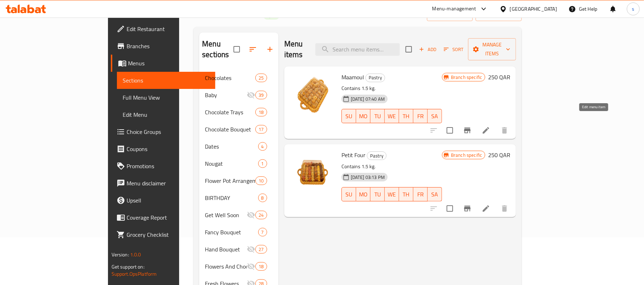 The image size is (644, 285). I want to click on span: Add, so click(428, 49).